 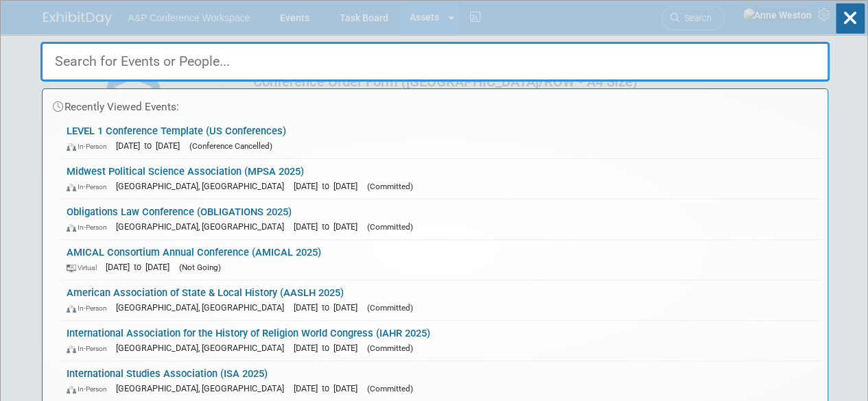 I want to click on div: Recently Viewed Events:, so click(x=435, y=104).